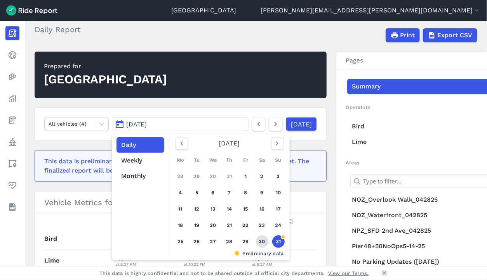  I want to click on a: 18, so click(181, 226).